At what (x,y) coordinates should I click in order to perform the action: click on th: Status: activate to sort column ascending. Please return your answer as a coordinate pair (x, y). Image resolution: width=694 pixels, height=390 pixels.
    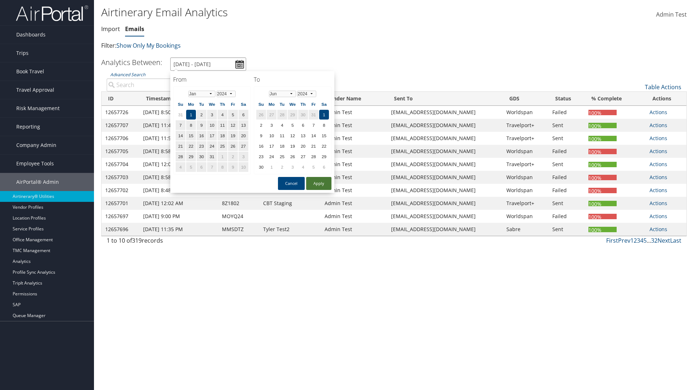
    Looking at the image, I should click on (567, 99).